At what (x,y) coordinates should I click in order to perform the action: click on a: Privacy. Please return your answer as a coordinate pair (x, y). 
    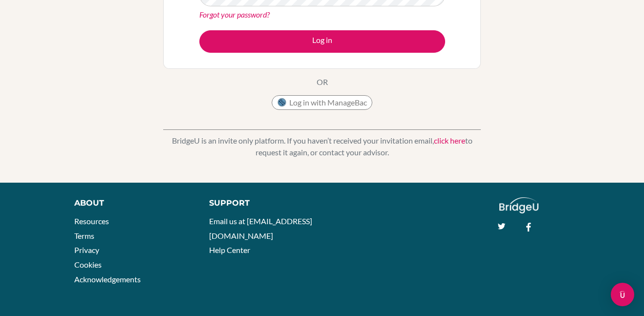
    Looking at the image, I should click on (87, 250).